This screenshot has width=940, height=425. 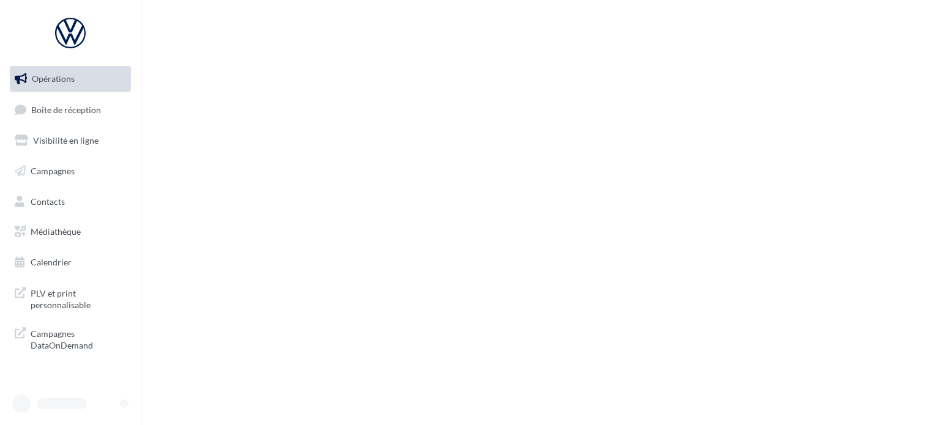 What do you see at coordinates (56, 231) in the screenshot?
I see `span: Médiathèque` at bounding box center [56, 231].